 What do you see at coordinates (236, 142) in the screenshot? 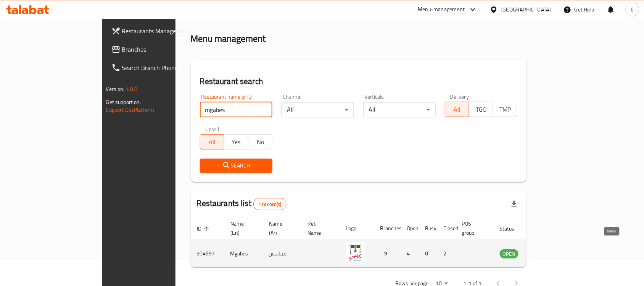
I see `button: Yes` at bounding box center [236, 142].